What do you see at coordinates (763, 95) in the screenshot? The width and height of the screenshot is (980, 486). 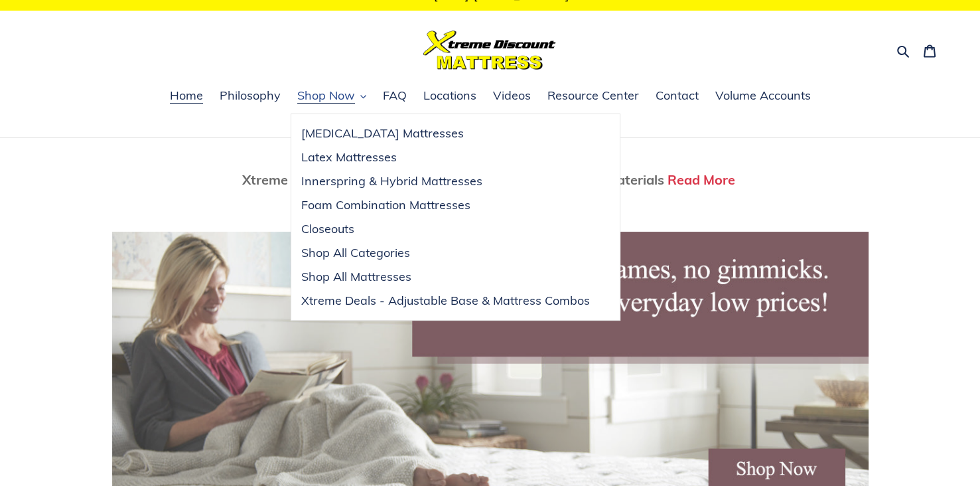 I see `span: Volume Accounts` at bounding box center [763, 95].